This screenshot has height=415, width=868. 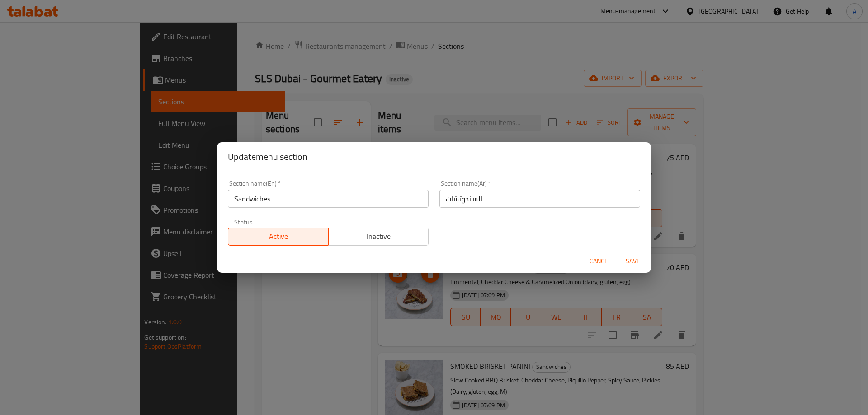 I want to click on span: Cancel, so click(x=600, y=261).